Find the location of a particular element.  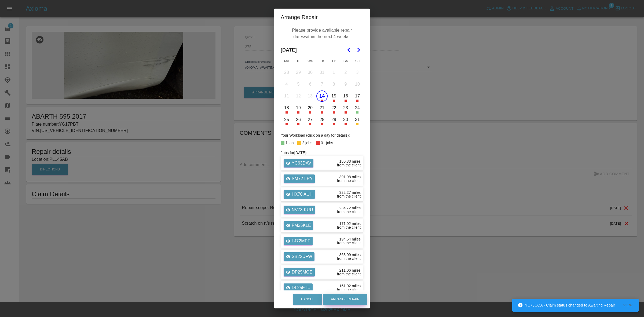

button: Friday, August 29th, 2025 is located at coordinates (334, 119).